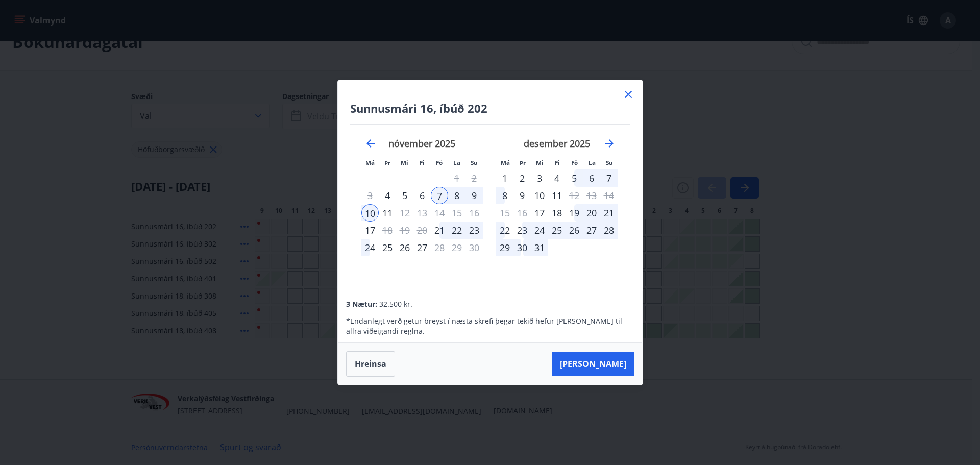 The width and height of the screenshot is (980, 465). What do you see at coordinates (557, 144) in the screenshot?
I see `strong: desember 2025` at bounding box center [557, 144].